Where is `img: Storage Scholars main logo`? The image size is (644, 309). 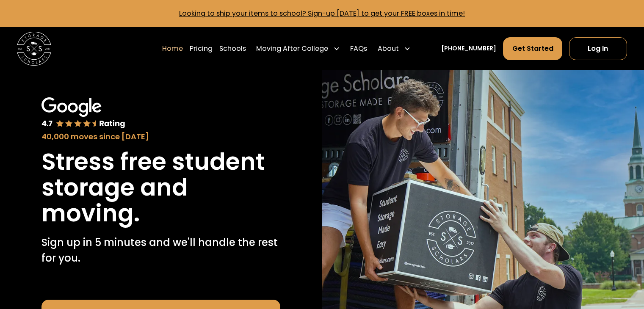 img: Storage Scholars main logo is located at coordinates (34, 49).